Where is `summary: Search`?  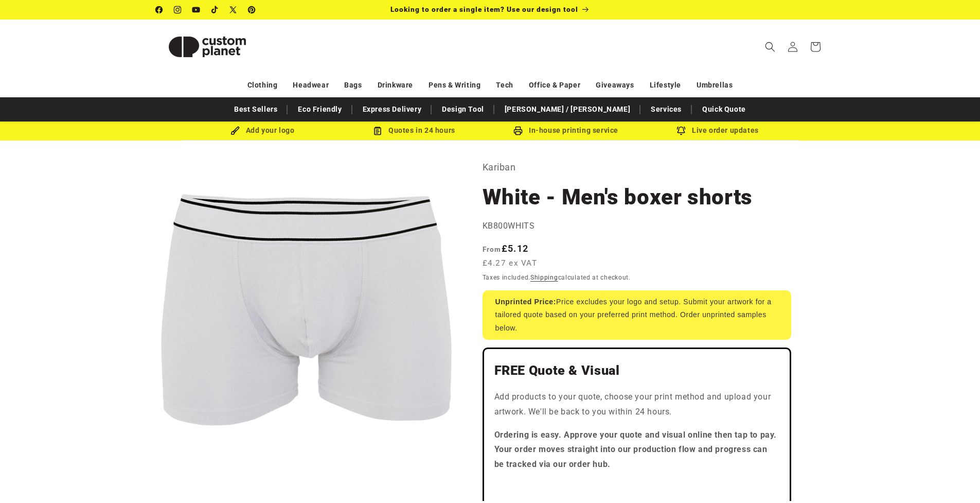
summary: Search is located at coordinates (770, 47).